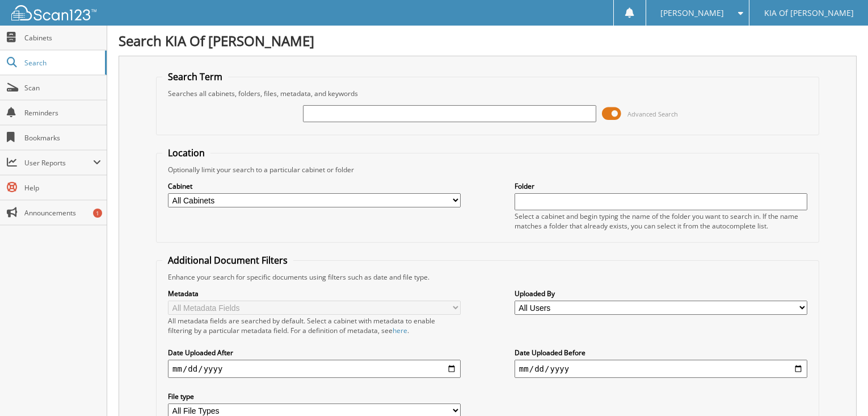 Image resolution: width=868 pixels, height=416 pixels. What do you see at coordinates (314, 396) in the screenshot?
I see `label: File type` at bounding box center [314, 396].